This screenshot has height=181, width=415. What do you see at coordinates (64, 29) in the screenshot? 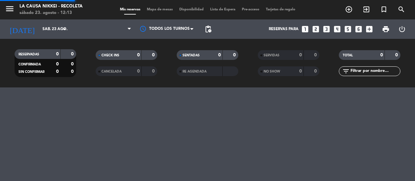
I see `i: arrow_drop_down` at bounding box center [64, 29].